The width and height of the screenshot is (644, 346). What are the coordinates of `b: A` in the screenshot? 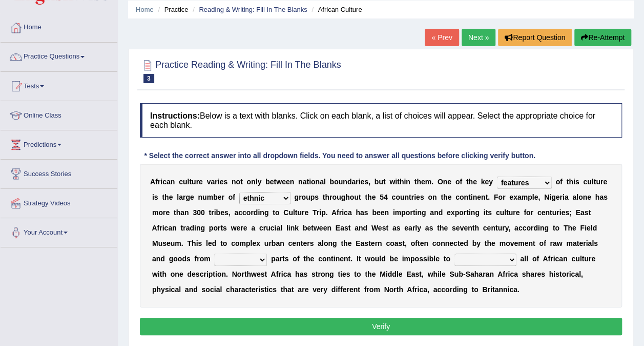 It's located at (334, 212).